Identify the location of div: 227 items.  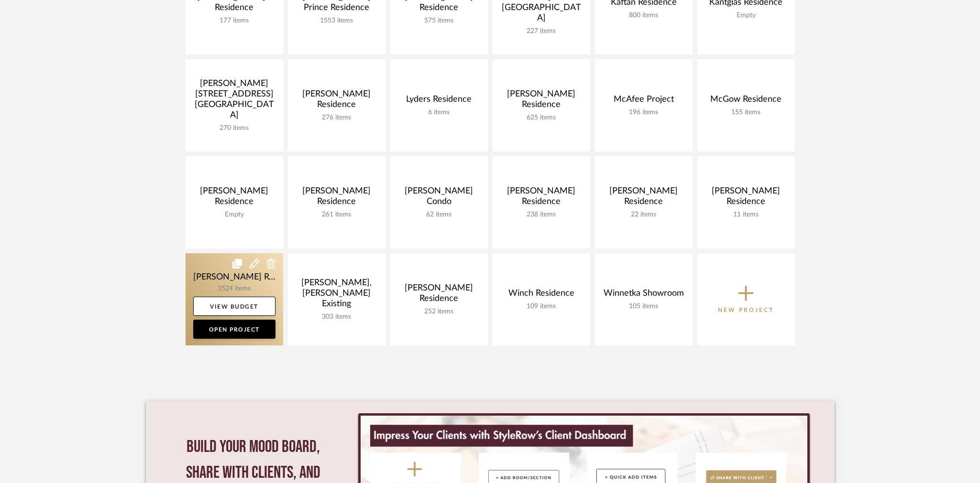
(541, 31).